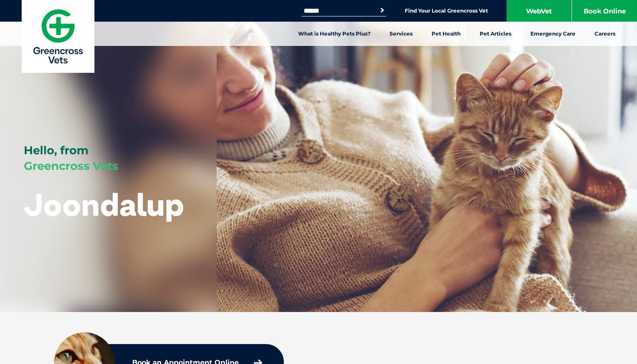  Describe the element at coordinates (605, 34) in the screenshot. I see `a: Careers` at that location.